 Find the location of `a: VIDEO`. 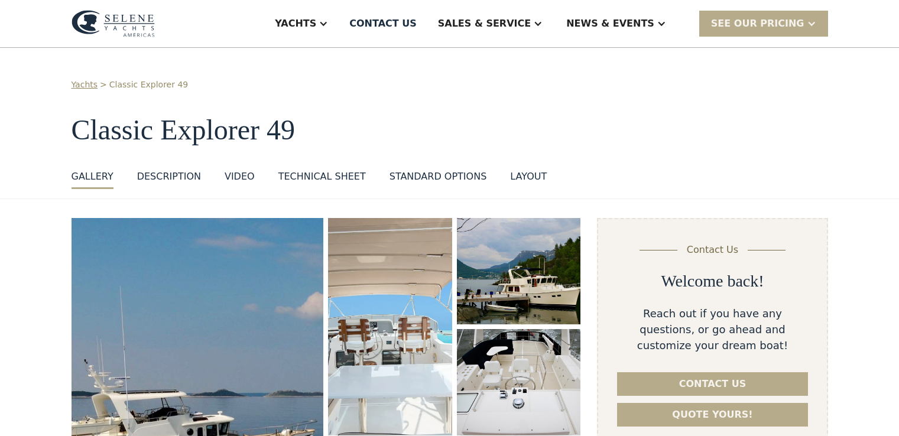

a: VIDEO is located at coordinates (239, 179).